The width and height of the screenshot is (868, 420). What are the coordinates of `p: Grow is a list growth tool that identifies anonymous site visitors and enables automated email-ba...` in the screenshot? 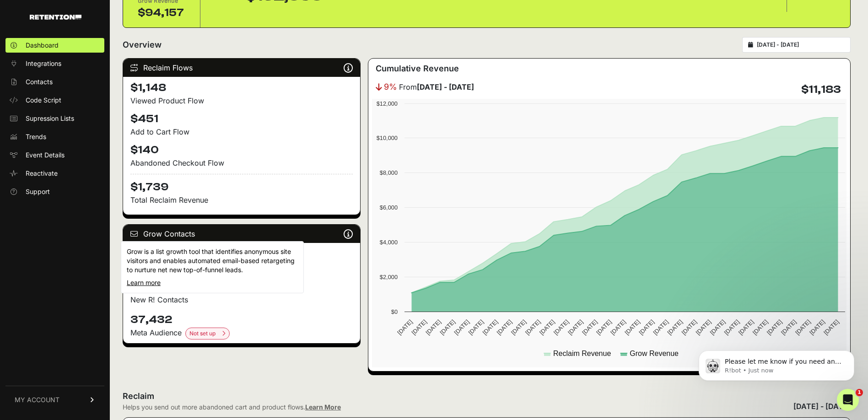 It's located at (212, 261).